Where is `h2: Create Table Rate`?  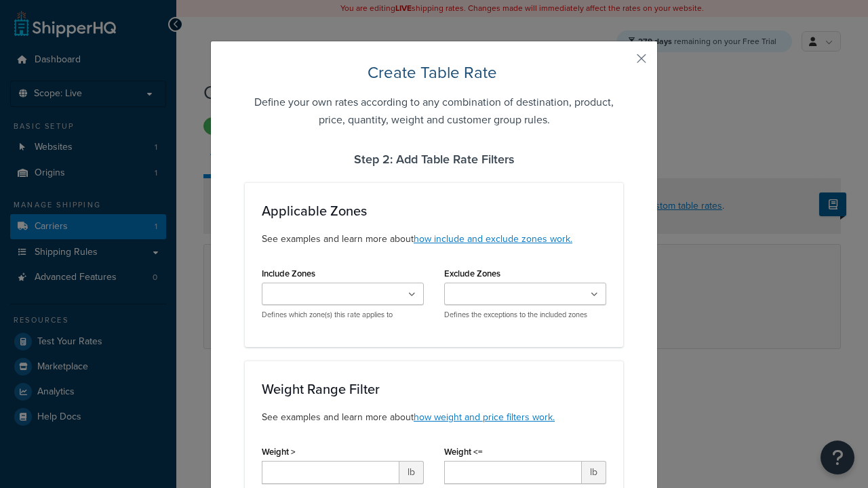
h2: Create Table Rate is located at coordinates (434, 72).